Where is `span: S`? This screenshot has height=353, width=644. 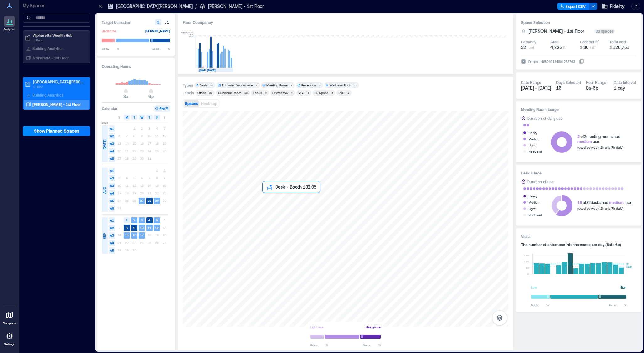 span: S is located at coordinates (119, 117).